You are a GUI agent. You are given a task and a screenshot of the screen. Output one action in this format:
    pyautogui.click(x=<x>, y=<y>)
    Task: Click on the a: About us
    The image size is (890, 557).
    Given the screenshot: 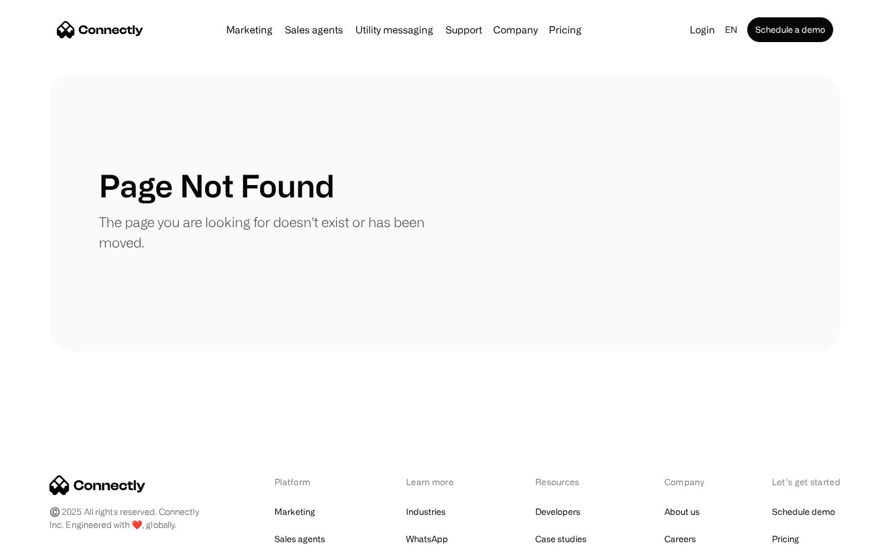 What is the action you would take?
    pyautogui.click(x=682, y=511)
    